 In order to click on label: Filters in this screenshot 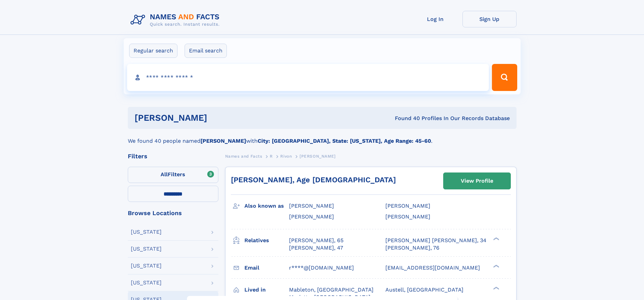, I will do `click(173, 175)`.